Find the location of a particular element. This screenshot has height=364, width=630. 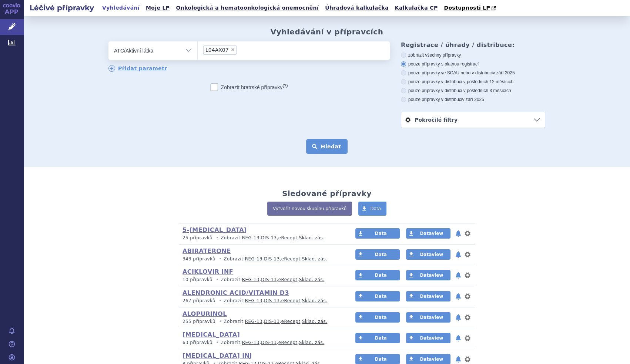

a: Kalkulačka CP is located at coordinates (416, 8).